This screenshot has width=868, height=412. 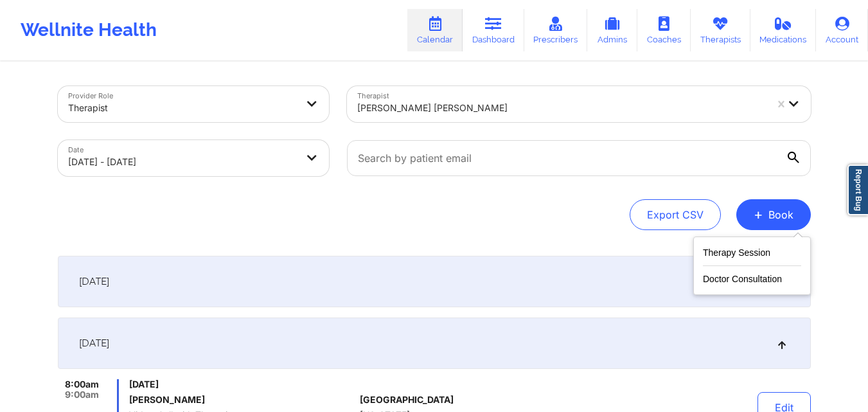 What do you see at coordinates (773, 215) in the screenshot?
I see `button: +Book` at bounding box center [773, 215].